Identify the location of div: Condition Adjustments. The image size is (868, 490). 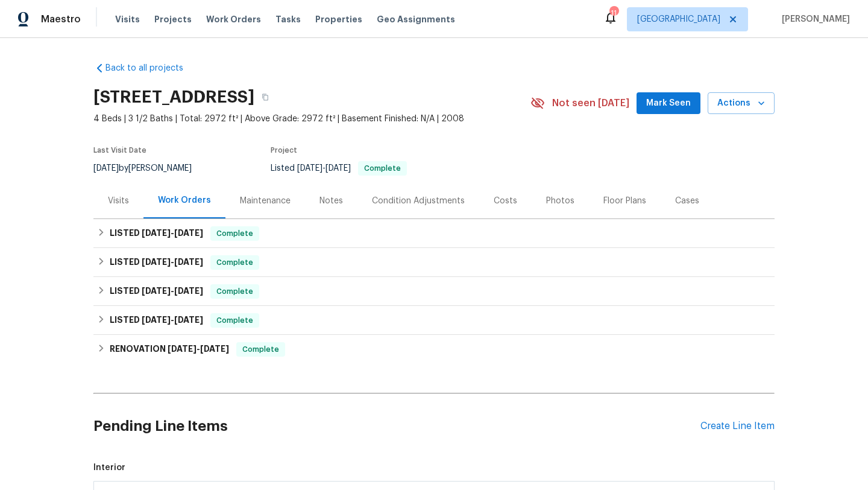
(419, 201).